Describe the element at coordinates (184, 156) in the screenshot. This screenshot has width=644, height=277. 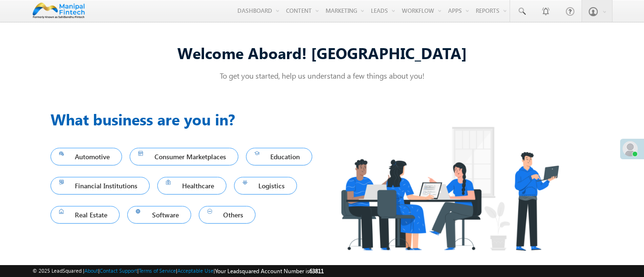
I see `span: Consumer Marketplaces` at that location.